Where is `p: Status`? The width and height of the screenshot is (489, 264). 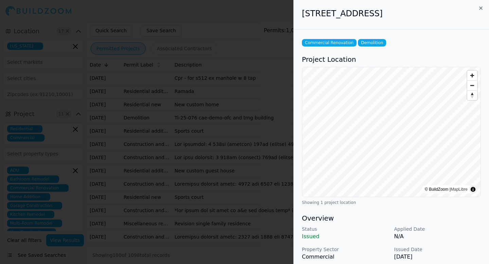 p: Status is located at coordinates (346, 229).